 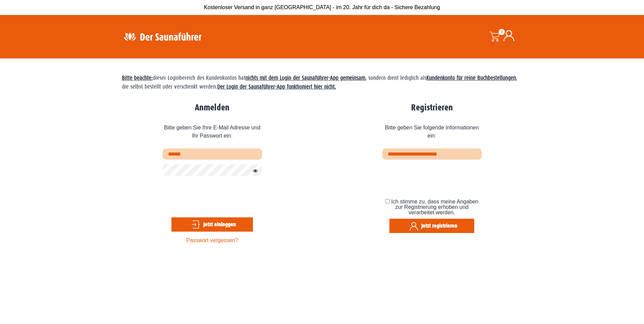 What do you see at coordinates (434, 207) in the screenshot?
I see `span: Ich stimme zu, dass meine Angaben zur Registrierung erhoben und verarbeitet werden.` at bounding box center [434, 207].